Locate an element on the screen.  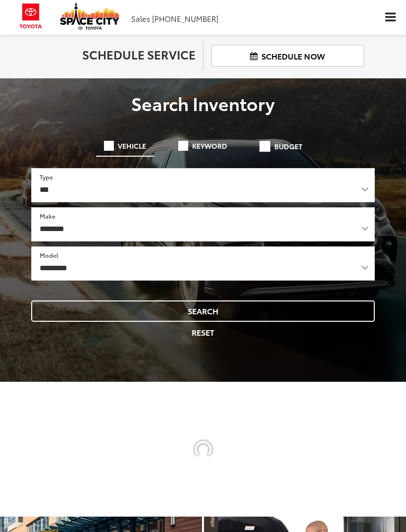
a: Schedule Now is located at coordinates (287, 56).